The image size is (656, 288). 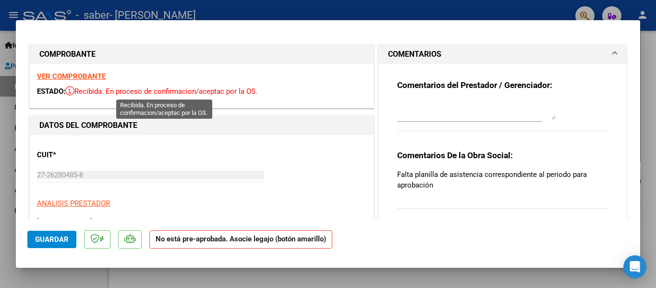 What do you see at coordinates (73, 203) in the screenshot?
I see `span: ANALISIS PRESTADOR` at bounding box center [73, 203].